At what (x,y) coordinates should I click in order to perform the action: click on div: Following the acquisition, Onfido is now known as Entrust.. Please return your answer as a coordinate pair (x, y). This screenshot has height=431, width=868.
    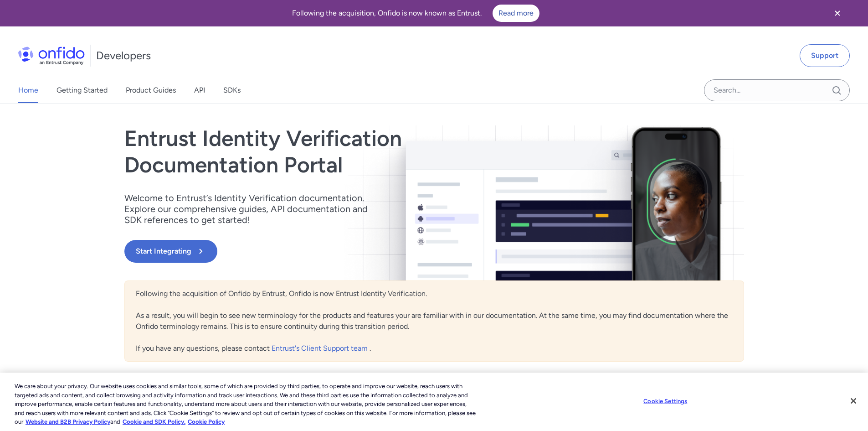
    Looking at the image, I should click on (415, 14).